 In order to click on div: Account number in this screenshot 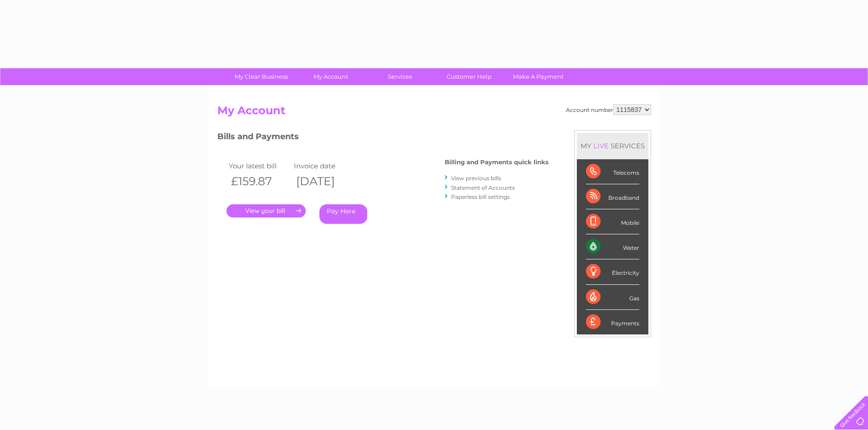, I will do `click(608, 110)`.